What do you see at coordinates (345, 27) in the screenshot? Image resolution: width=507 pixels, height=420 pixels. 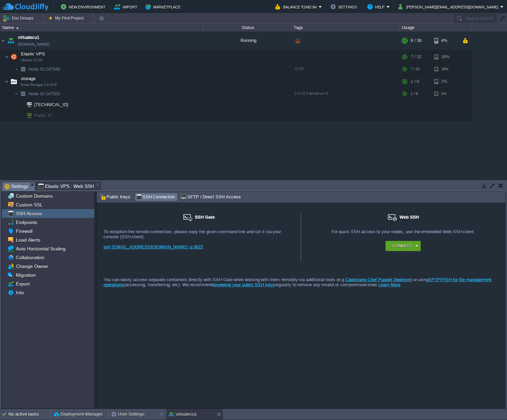 I see `div: Tags` at bounding box center [345, 27].